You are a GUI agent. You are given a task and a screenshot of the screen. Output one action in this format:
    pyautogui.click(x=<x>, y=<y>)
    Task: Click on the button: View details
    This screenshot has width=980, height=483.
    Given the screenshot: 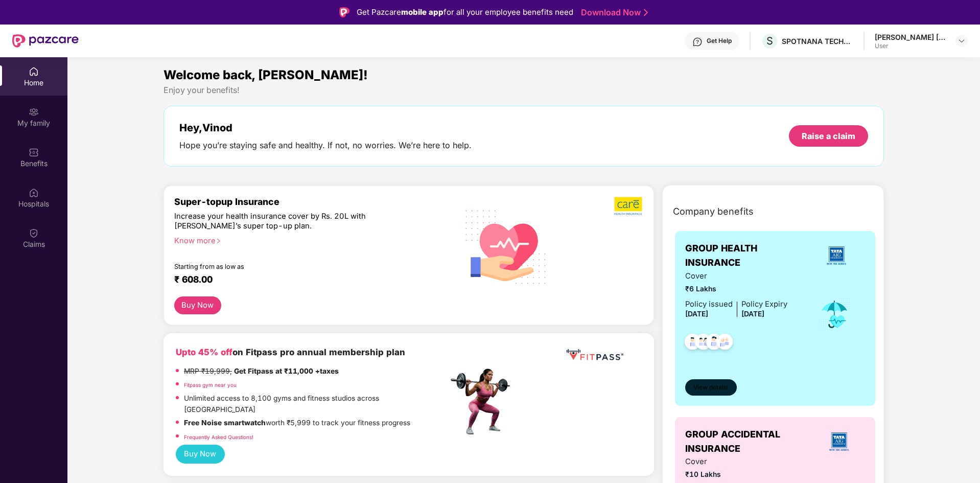 What is the action you would take?
    pyautogui.click(x=711, y=387)
    